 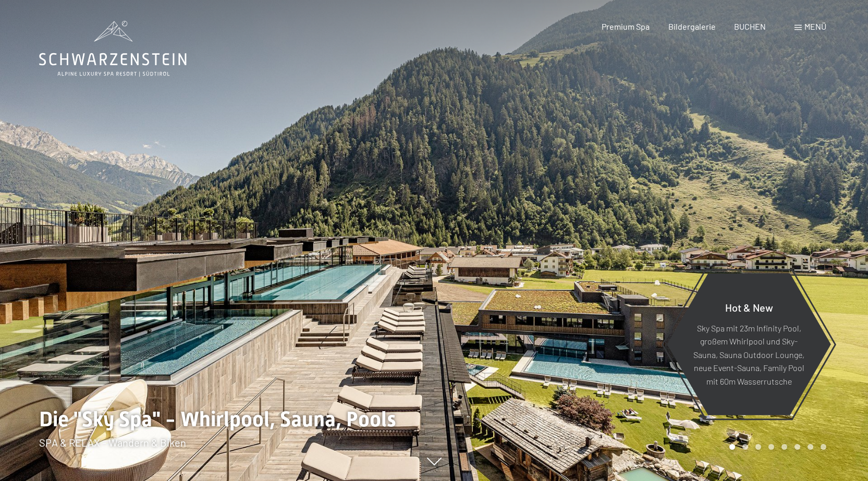 I want to click on span: Hot & New, so click(x=749, y=307).